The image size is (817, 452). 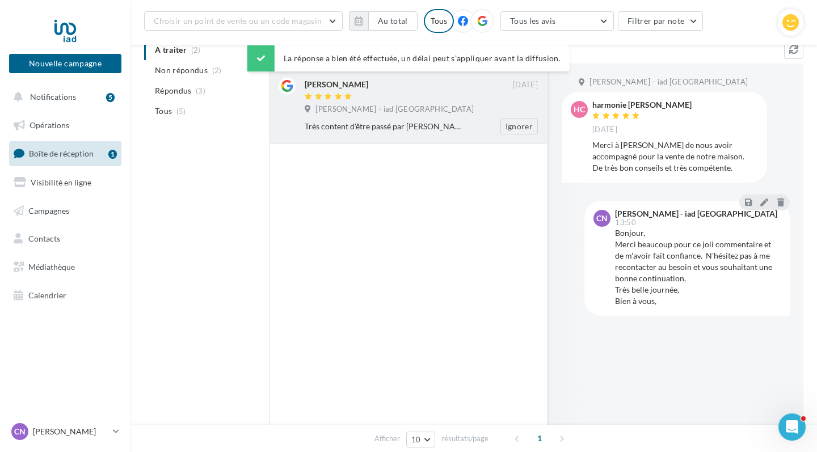 What do you see at coordinates (61, 182) in the screenshot?
I see `span: Visibilité en ligne` at bounding box center [61, 182].